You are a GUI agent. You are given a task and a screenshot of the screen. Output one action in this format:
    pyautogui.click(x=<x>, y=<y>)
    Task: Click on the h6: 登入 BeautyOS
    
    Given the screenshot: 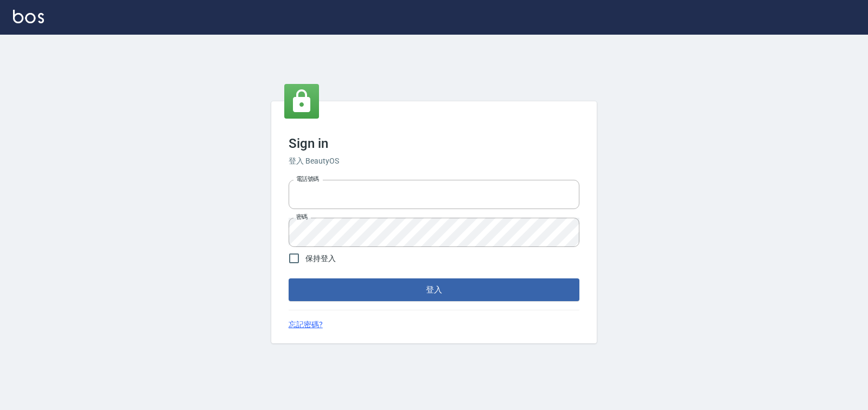 What is the action you would take?
    pyautogui.click(x=434, y=161)
    